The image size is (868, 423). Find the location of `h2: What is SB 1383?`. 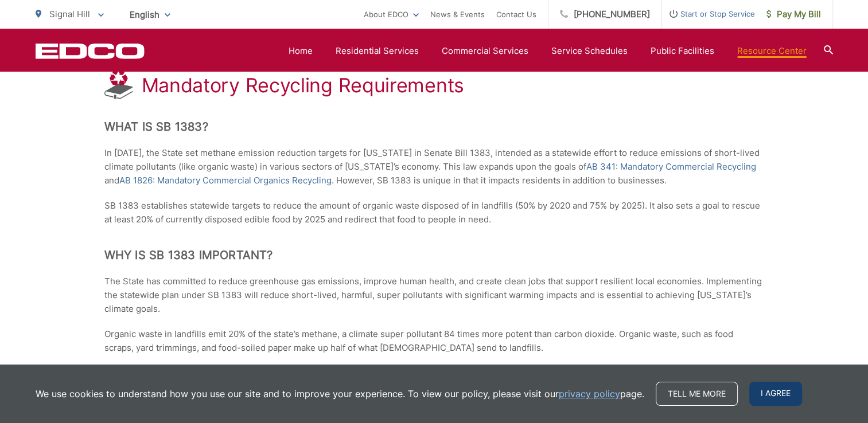

h2: What is SB 1383? is located at coordinates (434, 127).